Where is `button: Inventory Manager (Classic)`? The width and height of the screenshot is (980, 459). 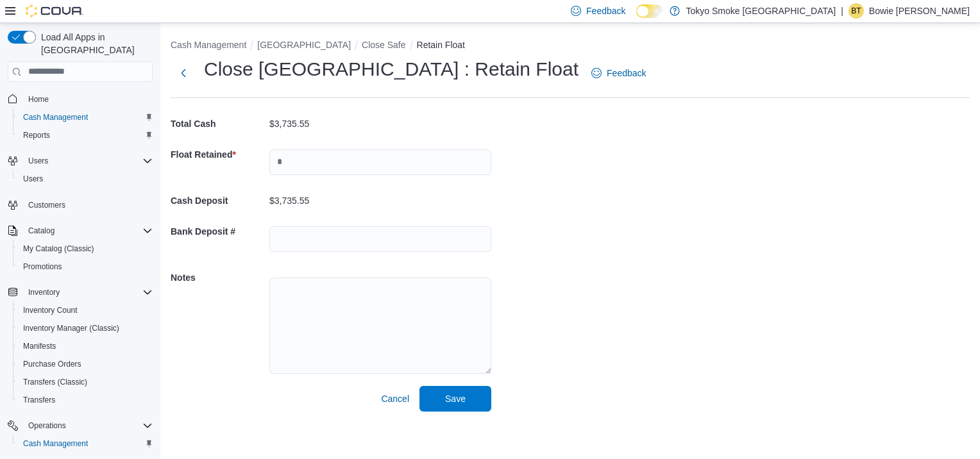 button: Inventory Manager (Classic) is located at coordinates (86, 328).